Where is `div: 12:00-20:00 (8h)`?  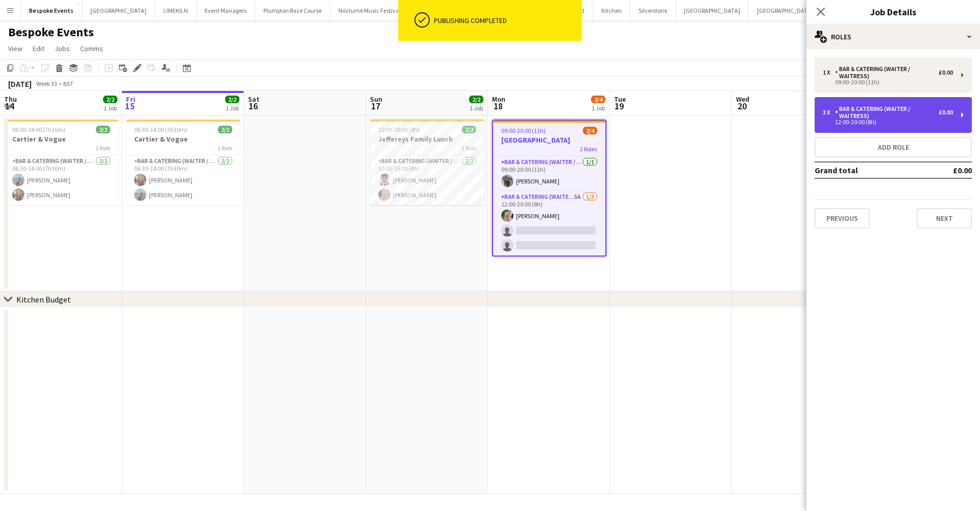
div: 12:00-20:00 (8h) is located at coordinates (888, 122).